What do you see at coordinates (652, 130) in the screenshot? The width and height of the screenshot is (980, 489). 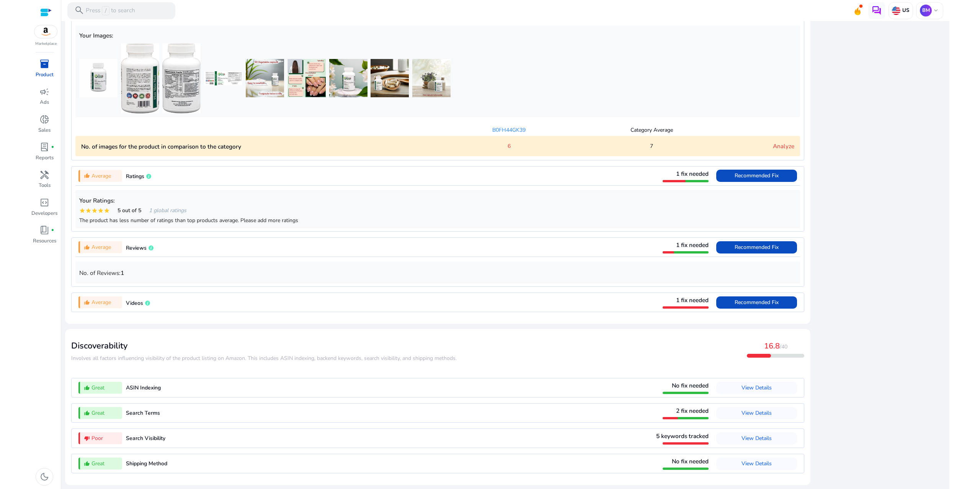 I see `div: Category Average` at bounding box center [652, 130].